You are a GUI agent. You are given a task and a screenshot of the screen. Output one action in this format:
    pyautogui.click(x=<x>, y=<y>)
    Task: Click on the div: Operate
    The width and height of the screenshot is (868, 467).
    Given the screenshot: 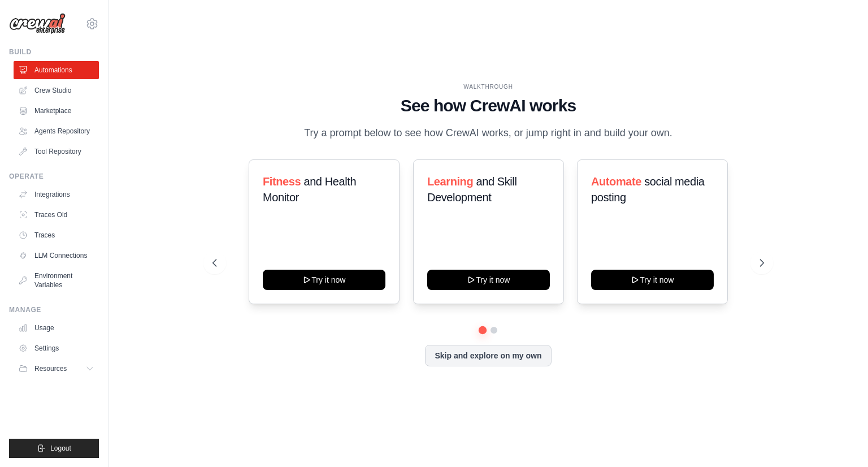 What is the action you would take?
    pyautogui.click(x=54, y=176)
    